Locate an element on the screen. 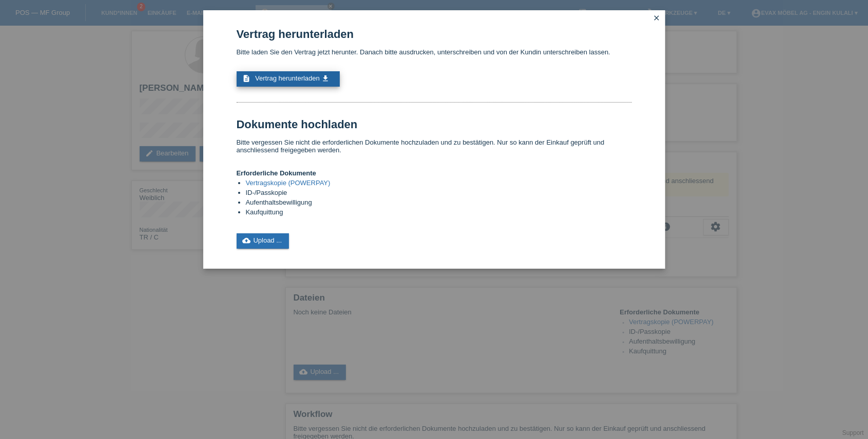  a: close is located at coordinates (657, 19).